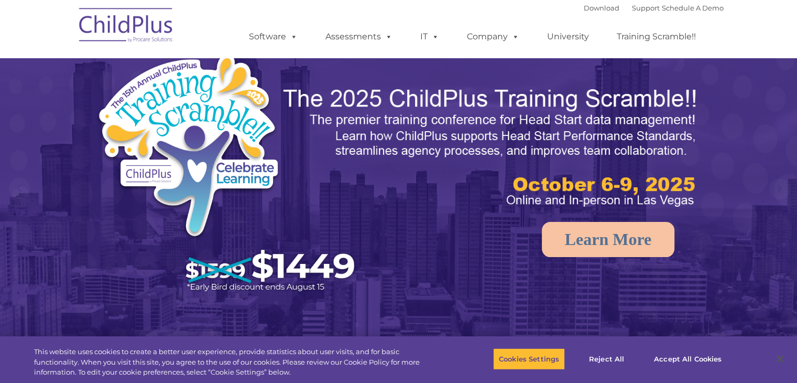 This screenshot has height=383, width=797. Describe the element at coordinates (273, 37) in the screenshot. I see `a: Software` at that location.